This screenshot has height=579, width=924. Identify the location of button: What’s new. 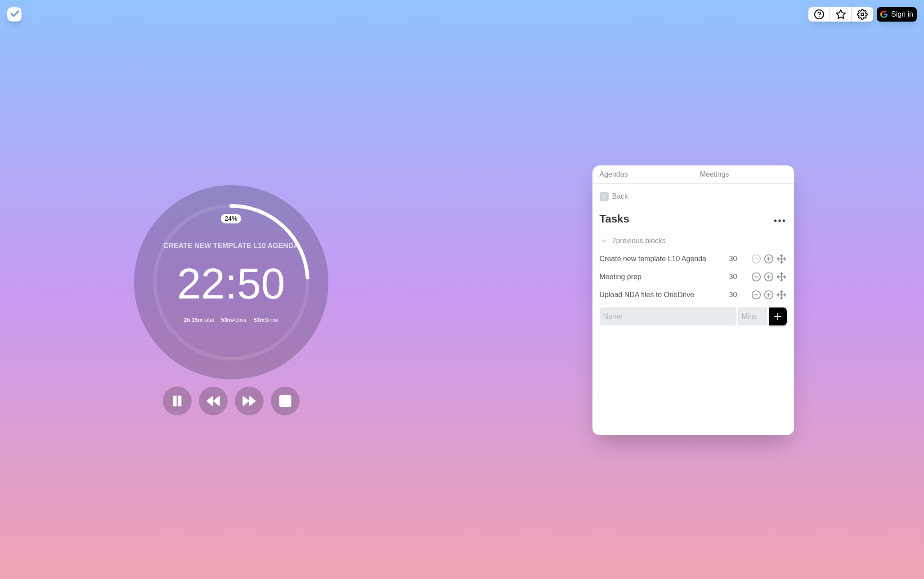
(841, 15).